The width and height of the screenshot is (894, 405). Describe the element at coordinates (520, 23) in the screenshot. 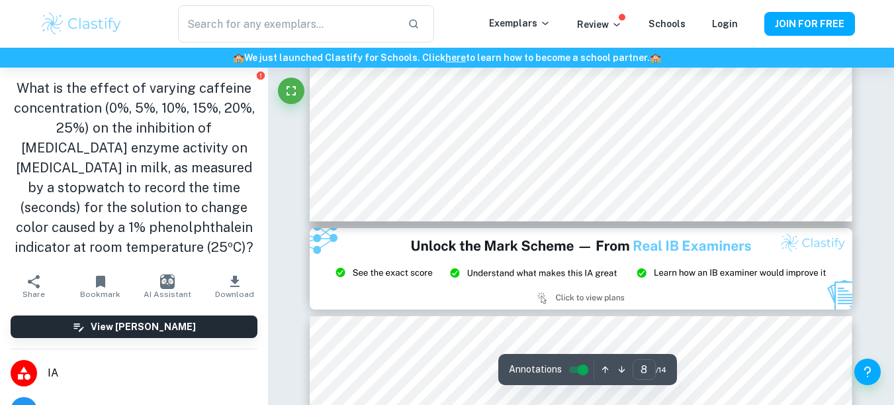

I see `p: Exemplars` at that location.